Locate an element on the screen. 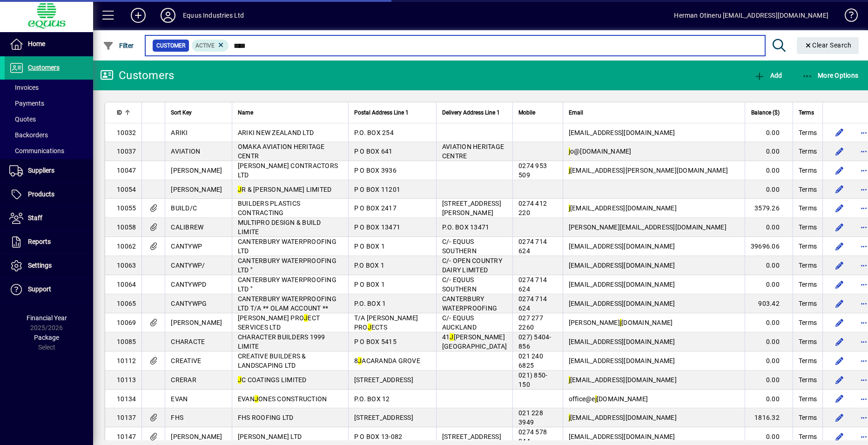 The height and width of the screenshot is (445, 868). span: MULTIPRO DESIGN & BUILD LIMITE is located at coordinates (279, 227).